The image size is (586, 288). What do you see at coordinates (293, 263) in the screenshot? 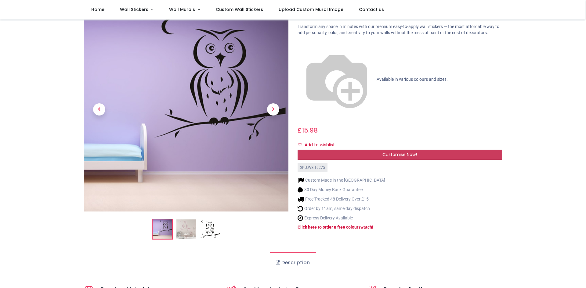
I see `a: Description` at bounding box center [293, 263].